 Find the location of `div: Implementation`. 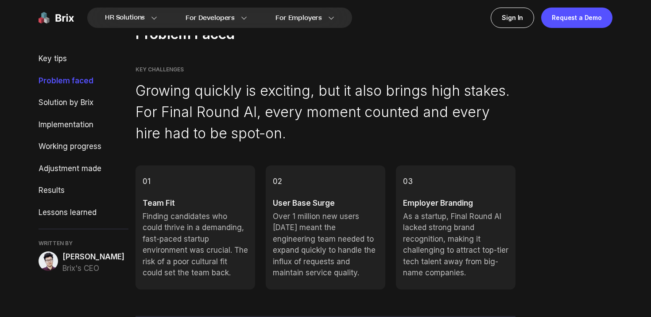

div: Implementation is located at coordinates (83, 125).